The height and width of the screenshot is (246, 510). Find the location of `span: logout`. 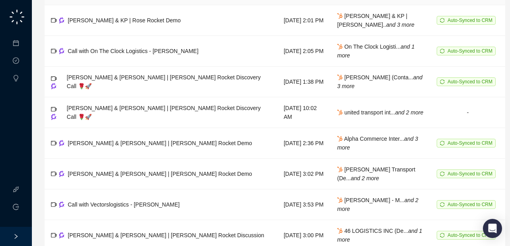

span: logout is located at coordinates (16, 207).